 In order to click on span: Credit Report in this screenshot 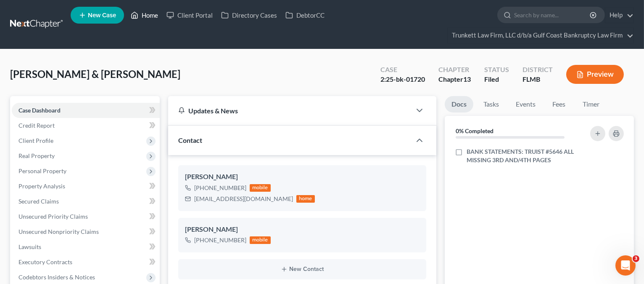, I will do `click(36, 125)`.